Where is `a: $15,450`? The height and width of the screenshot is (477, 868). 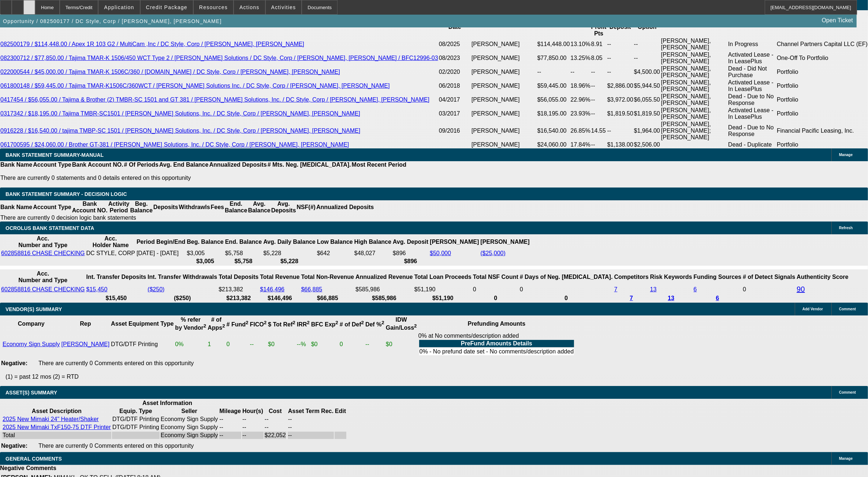 a: $15,450 is located at coordinates (97, 290).